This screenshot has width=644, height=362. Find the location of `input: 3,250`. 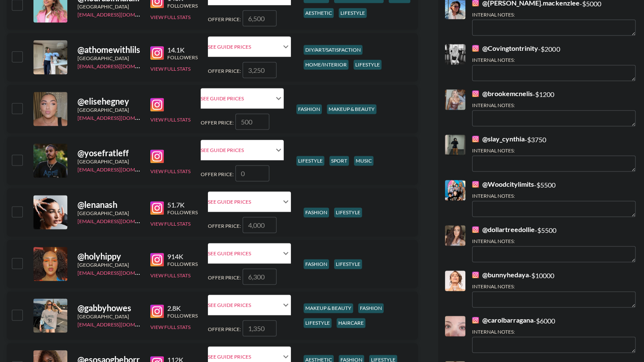

input: 3,250 is located at coordinates (259, 69).